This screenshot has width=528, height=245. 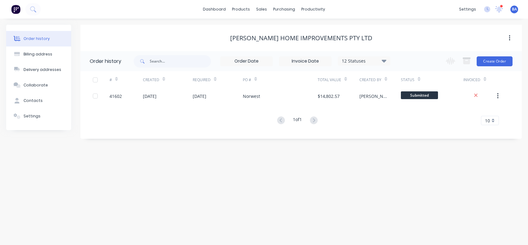 I want to click on div: 1 of 1, so click(x=297, y=120).